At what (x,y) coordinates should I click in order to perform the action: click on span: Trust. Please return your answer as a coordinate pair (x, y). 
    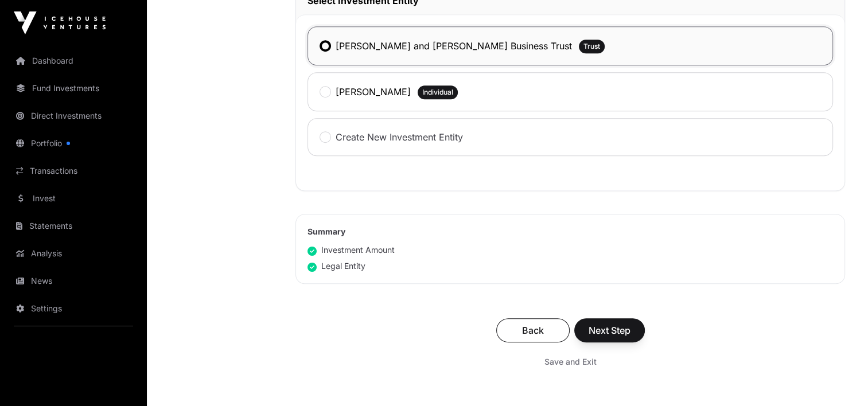
    Looking at the image, I should click on (592, 46).